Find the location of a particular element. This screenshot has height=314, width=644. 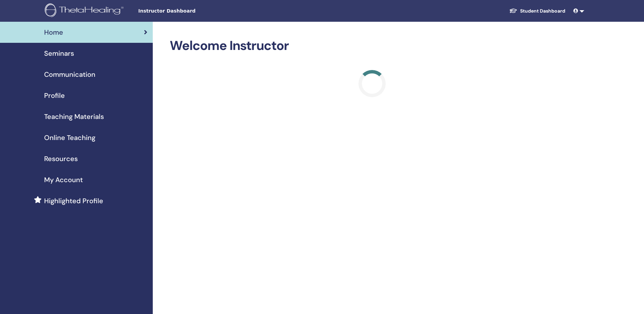

span: Communication is located at coordinates (69, 74).